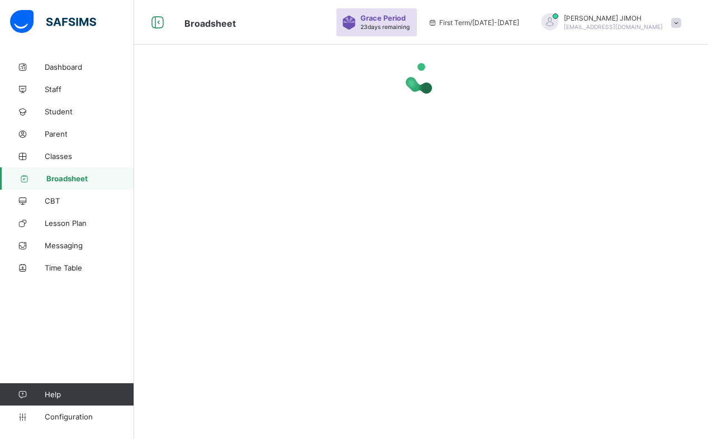 The height and width of the screenshot is (439, 708). Describe the element at coordinates (348, 22) in the screenshot. I see `img: sticker-purple.71386a28dfed39d6af7621340158ba97.svg` at that location.